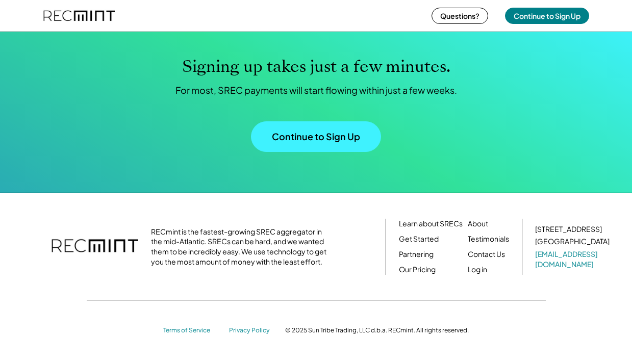 The image size is (632, 364). Describe the element at coordinates (431, 224) in the screenshot. I see `a: Learn about SRECs` at that location.